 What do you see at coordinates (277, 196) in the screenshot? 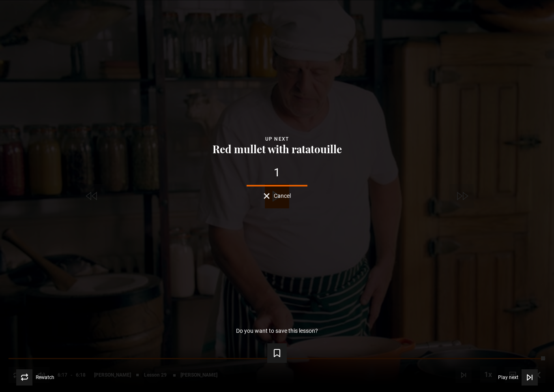
I see `button: Cancel` at bounding box center [277, 196].